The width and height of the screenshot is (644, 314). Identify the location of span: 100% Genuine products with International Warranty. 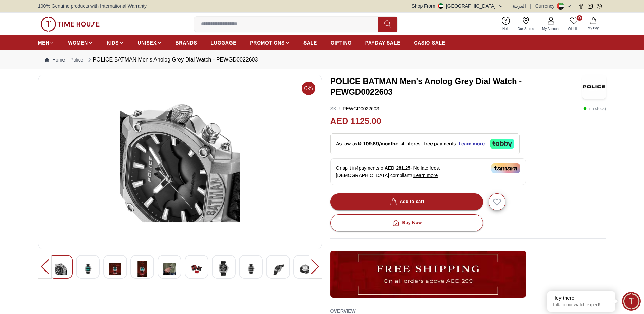
(93, 6).